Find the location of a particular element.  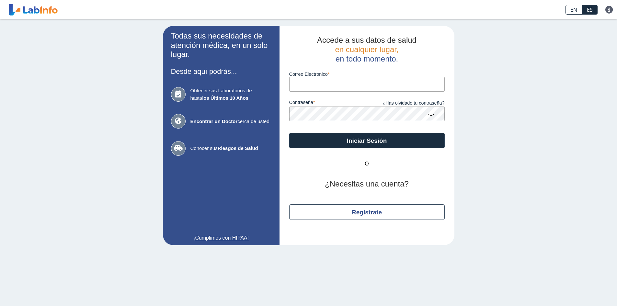

b: Encontrar un Doctor is located at coordinates (214, 121).